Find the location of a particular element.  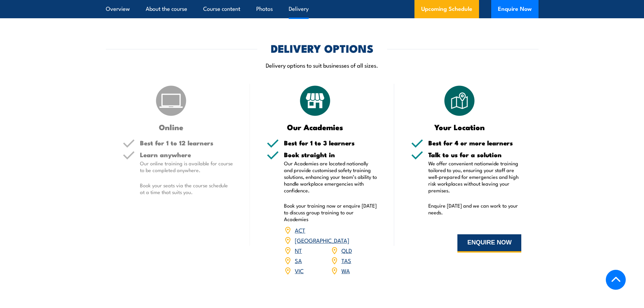

h5: Book straight in is located at coordinates (331, 154).